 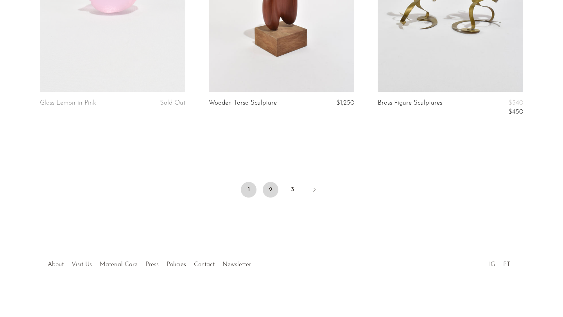 I want to click on a: Press, so click(x=152, y=265).